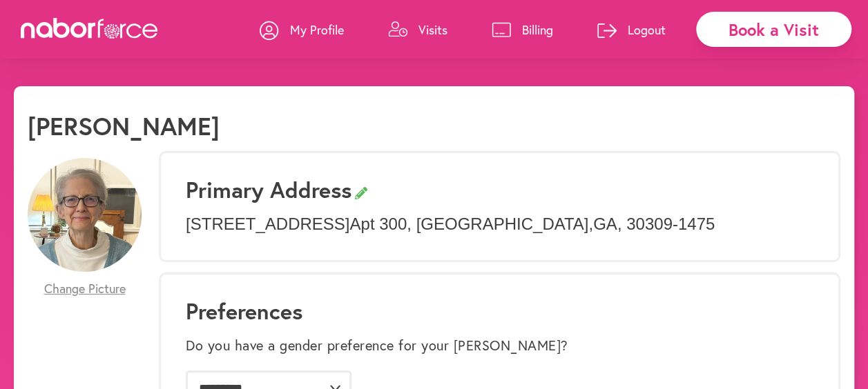 Image resolution: width=868 pixels, height=389 pixels. I want to click on span: Change Picture, so click(85, 290).